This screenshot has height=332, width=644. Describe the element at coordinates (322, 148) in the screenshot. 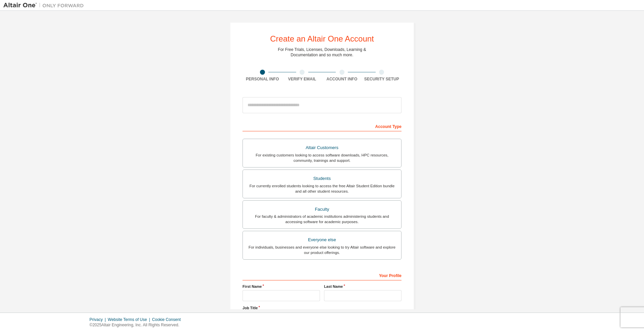

I see `div: Altair Customers` at that location.